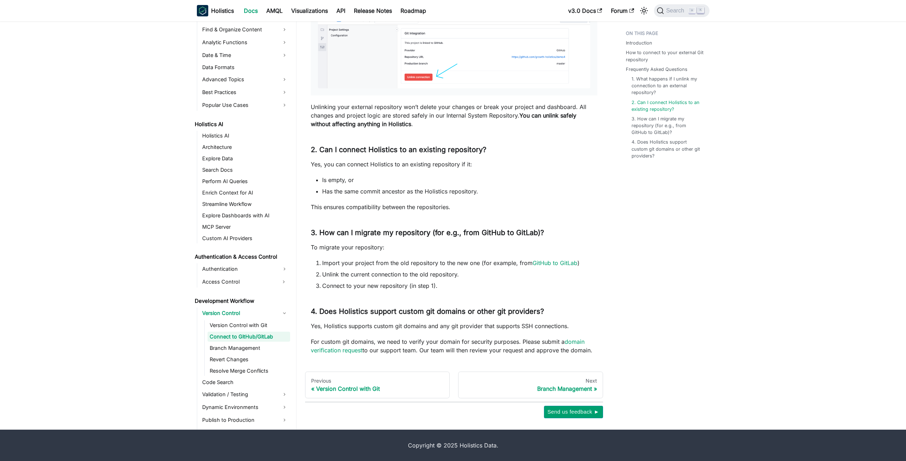 This screenshot has width=906, height=461. Describe the element at coordinates (574, 412) in the screenshot. I see `button: Send us feedback ►` at that location.